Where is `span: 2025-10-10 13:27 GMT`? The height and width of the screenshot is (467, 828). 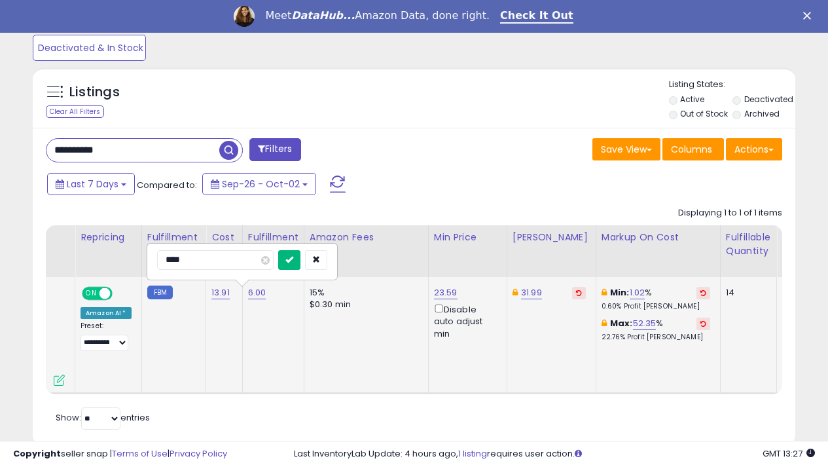 span: 2025-10-10 13:27 GMT is located at coordinates (789, 453).